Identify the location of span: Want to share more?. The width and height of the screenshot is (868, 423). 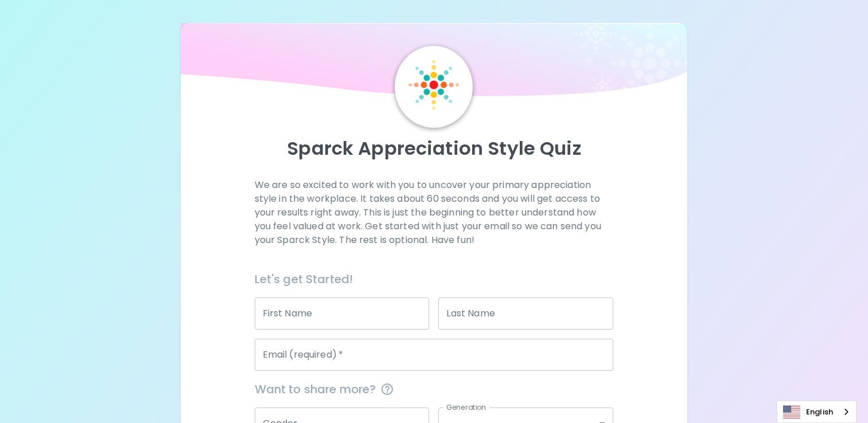
(434, 390).